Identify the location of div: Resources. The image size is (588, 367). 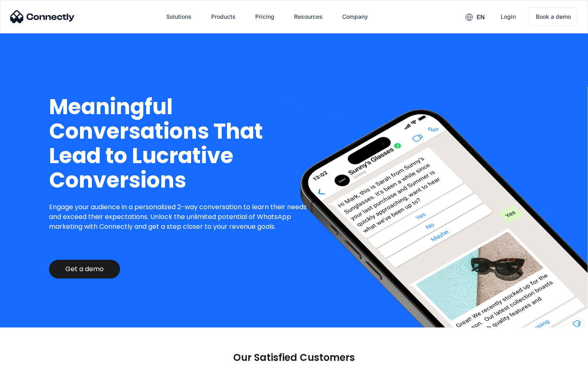
(308, 16).